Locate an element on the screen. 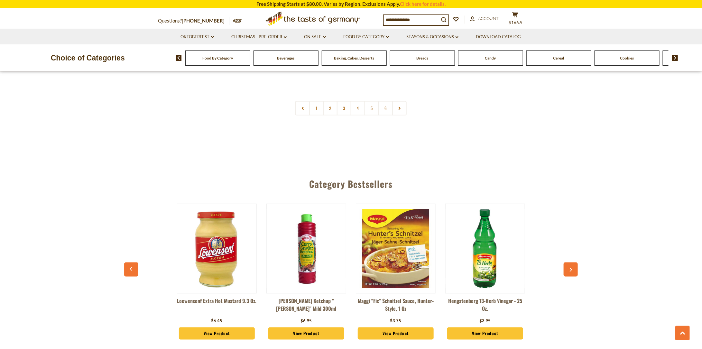 This screenshot has height=349, width=702. a: Beverages is located at coordinates (286, 58).